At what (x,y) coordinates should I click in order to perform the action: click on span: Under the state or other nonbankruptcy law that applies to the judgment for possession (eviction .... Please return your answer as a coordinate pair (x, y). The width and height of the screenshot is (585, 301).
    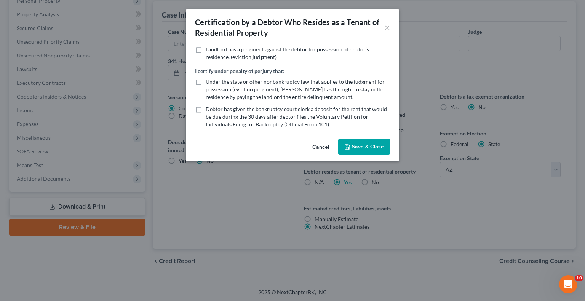
    Looking at the image, I should click on (295, 89).